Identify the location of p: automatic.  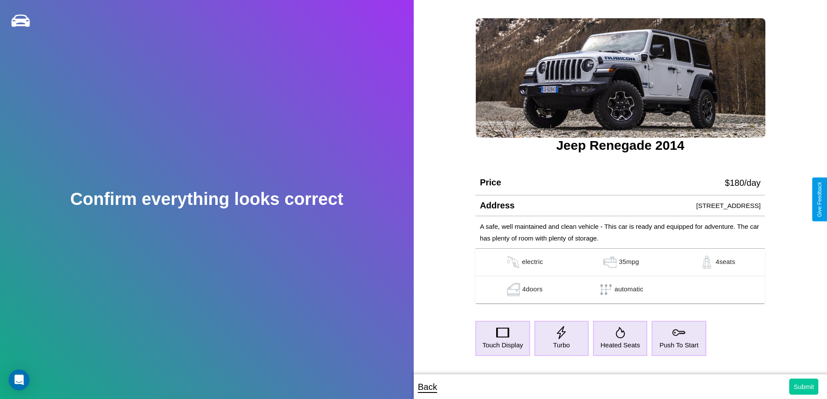
(629, 289).